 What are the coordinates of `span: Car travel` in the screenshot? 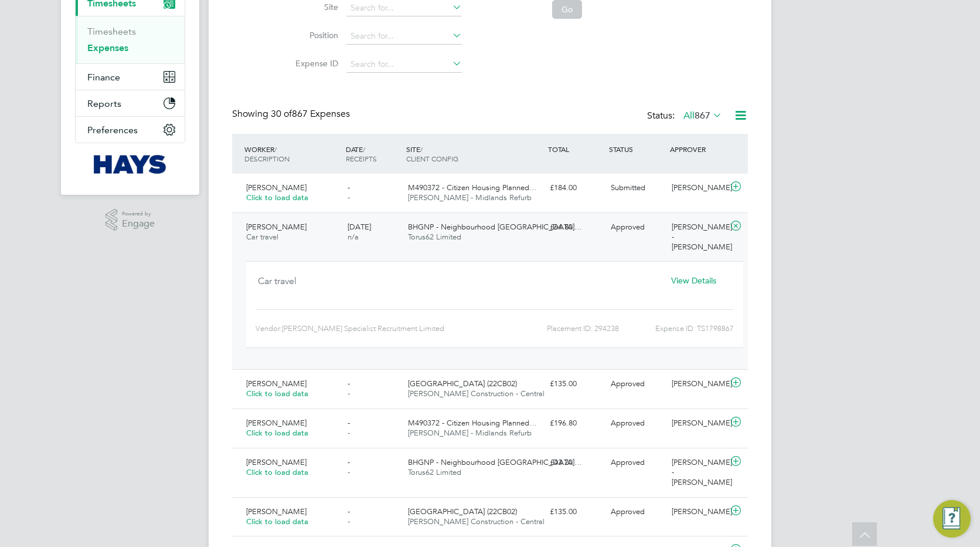 It's located at (262, 236).